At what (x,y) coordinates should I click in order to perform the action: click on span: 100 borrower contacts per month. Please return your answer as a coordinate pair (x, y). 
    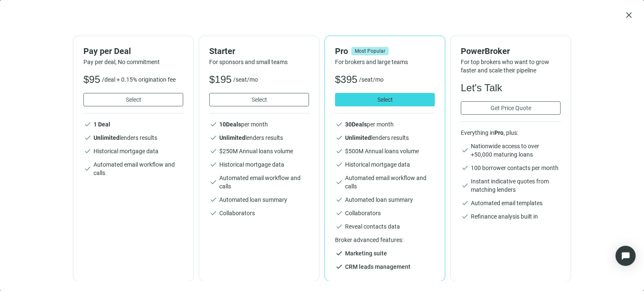
    Looking at the image, I should click on (514, 168).